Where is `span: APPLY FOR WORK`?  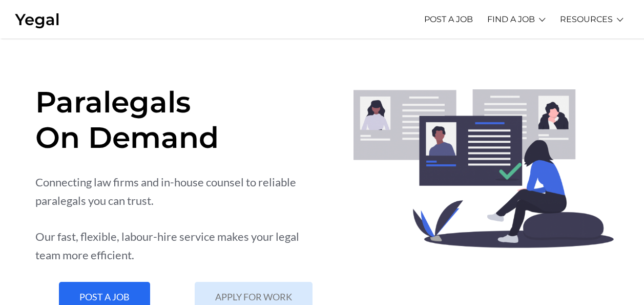
span: APPLY FOR WORK is located at coordinates (253, 297).